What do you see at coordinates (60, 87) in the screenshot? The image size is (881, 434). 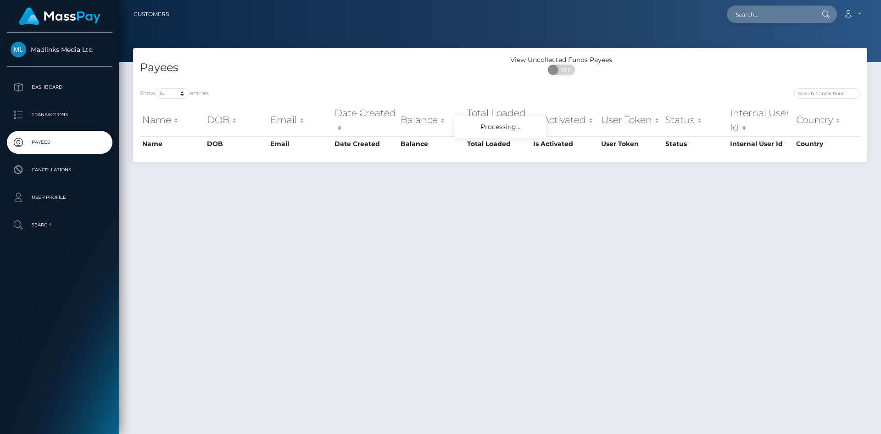 I see `a: Dashboard` at bounding box center [60, 87].